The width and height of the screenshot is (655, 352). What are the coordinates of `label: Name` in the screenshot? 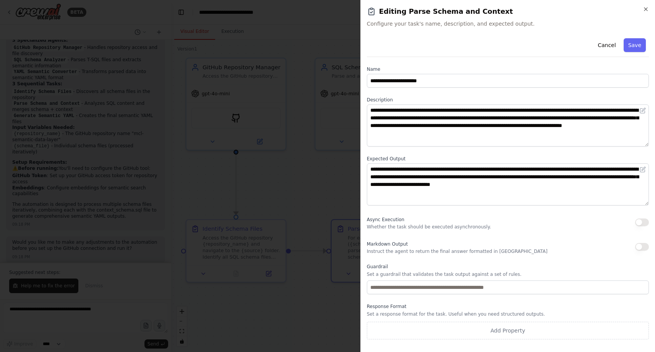 It's located at (508, 69).